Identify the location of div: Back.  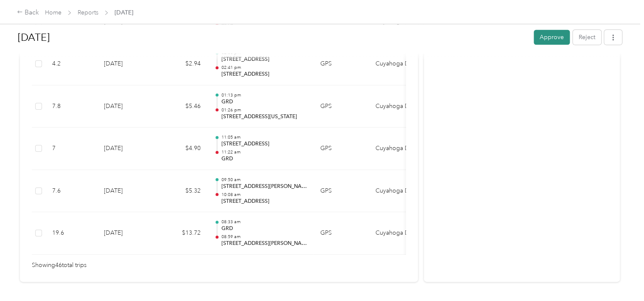
(28, 13).